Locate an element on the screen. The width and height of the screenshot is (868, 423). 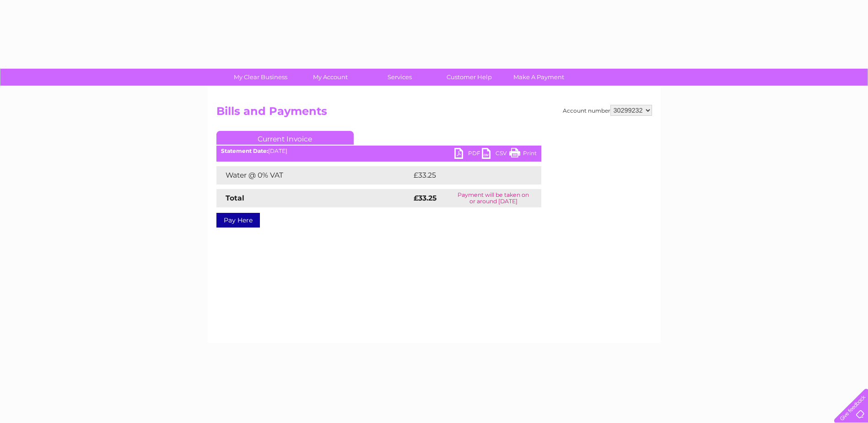
a: PDF is located at coordinates (468, 155).